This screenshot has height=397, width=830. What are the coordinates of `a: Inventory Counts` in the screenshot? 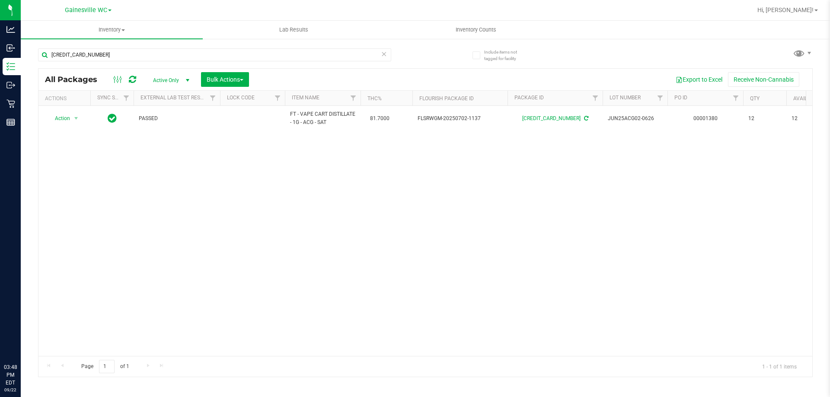 It's located at (475, 30).